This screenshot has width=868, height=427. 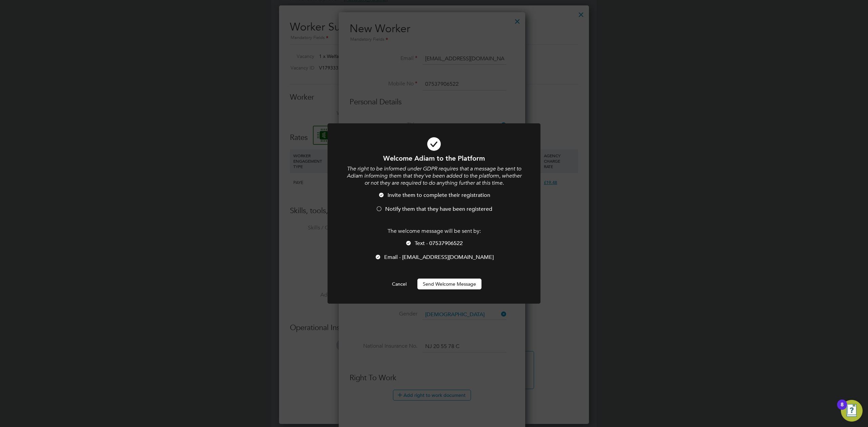 What do you see at coordinates (439, 195) in the screenshot?
I see `span: Invite them to complete their registration` at bounding box center [439, 195].